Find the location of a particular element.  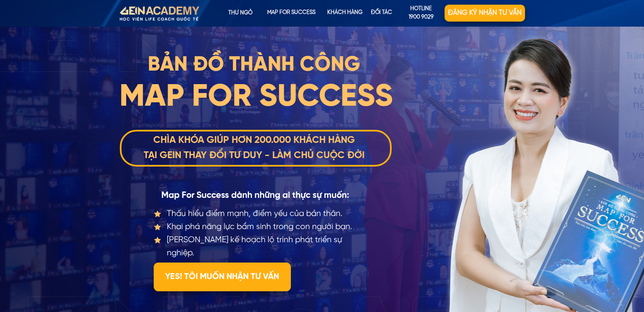

span: MAP FOR SUCCESS is located at coordinates (256, 97).